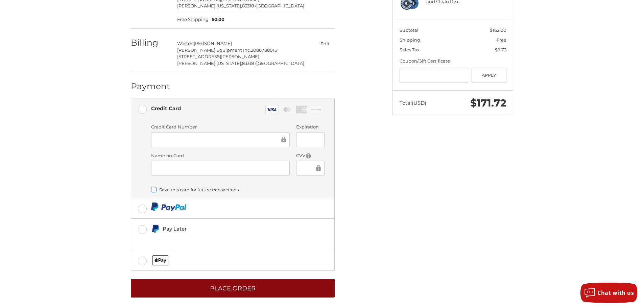 The width and height of the screenshot is (644, 308). Describe the element at coordinates (615, 293) in the screenshot. I see `span: Chat with us` at that location.